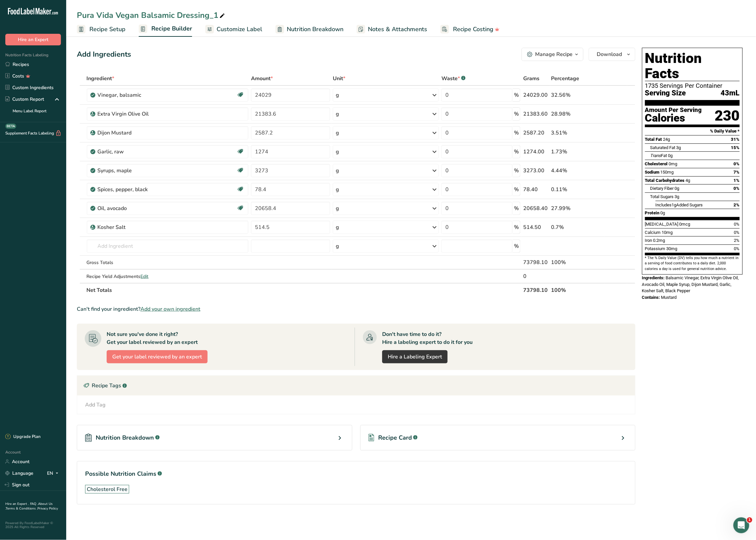 This screenshot has width=756, height=540. Describe the element at coordinates (234, 29) in the screenshot. I see `a: Customize Label` at that location.